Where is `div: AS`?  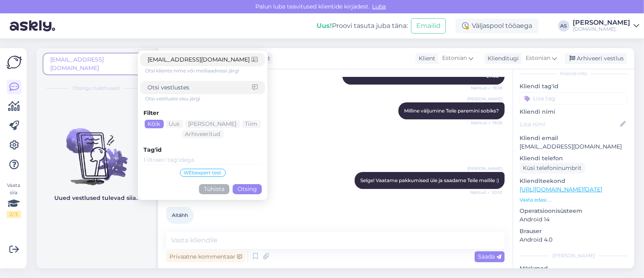 div: AS is located at coordinates (563, 26).